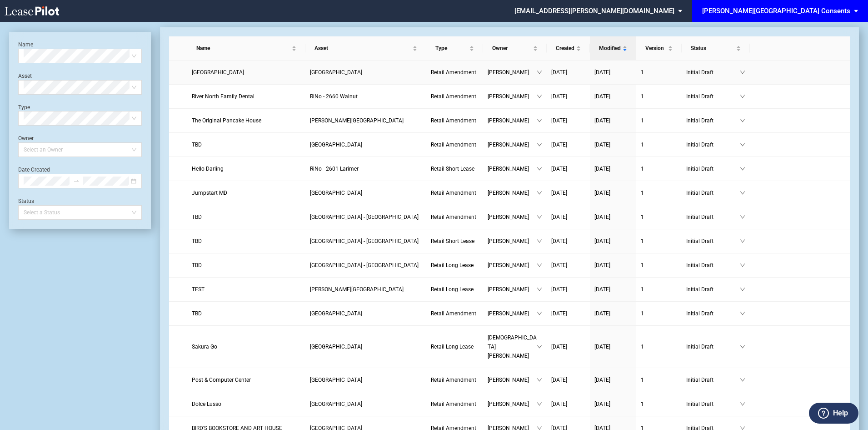 The height and width of the screenshot is (430, 868). Describe the element at coordinates (246, 193) in the screenshot. I see `a: Jumpstart MD` at that location.